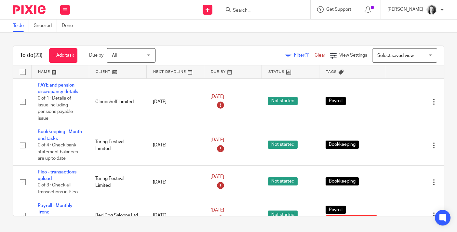  What do you see at coordinates (58, 89) in the screenshot?
I see `a: PAYE and pension discrepancy details` at bounding box center [58, 89].